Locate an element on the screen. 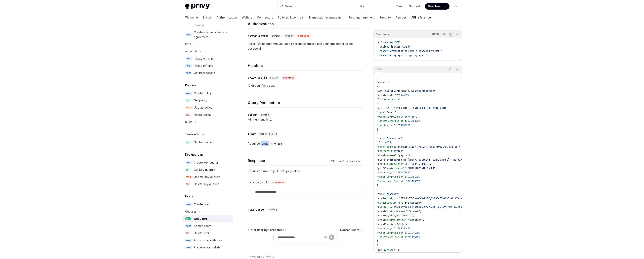 This screenshot has width=644, height=259. div: Delete key quorum is located at coordinates (207, 184).